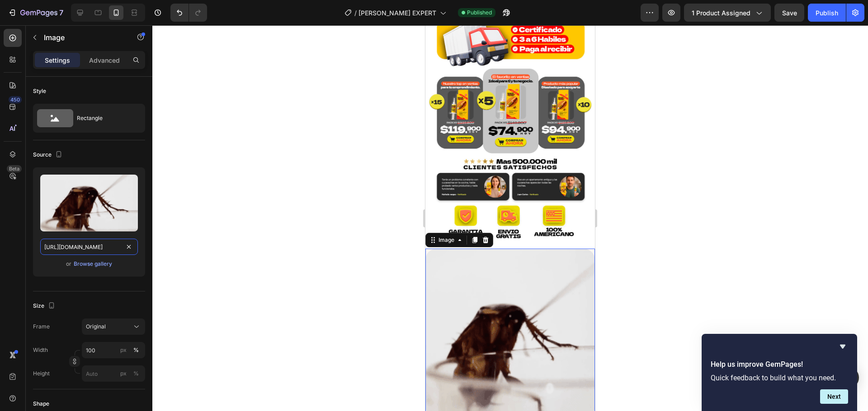  I want to click on button: 7, so click(35, 13).